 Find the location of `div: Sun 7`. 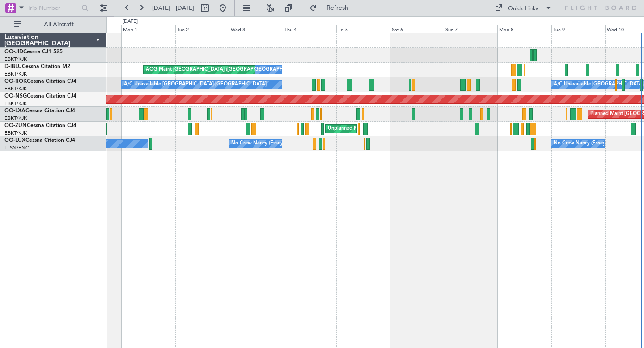

div: Sun 7 is located at coordinates (471, 29).